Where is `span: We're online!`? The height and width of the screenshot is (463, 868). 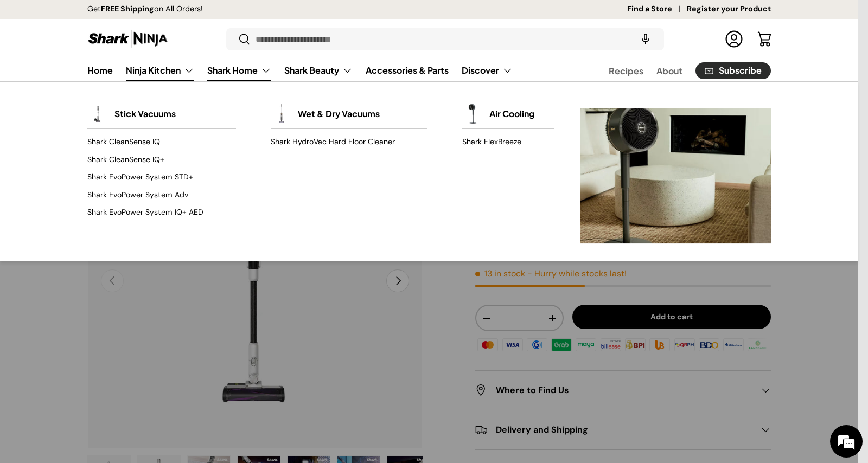
span: We're online! is located at coordinates (106, 191).